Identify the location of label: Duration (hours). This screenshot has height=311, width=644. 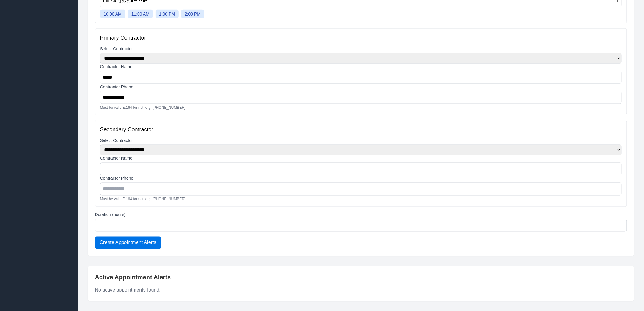
(361, 215).